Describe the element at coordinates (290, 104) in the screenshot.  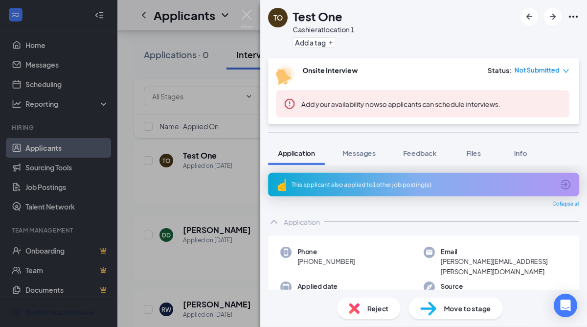
I see `svg: Error` at that location.